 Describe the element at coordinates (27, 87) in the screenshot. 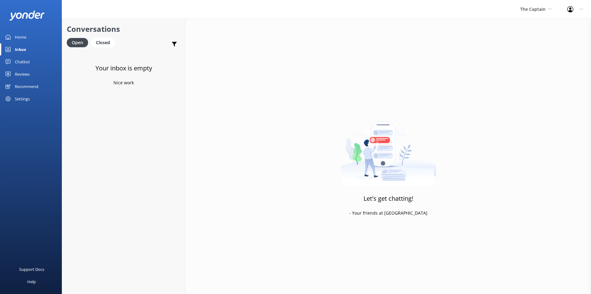

I see `div: Recommend` at that location.